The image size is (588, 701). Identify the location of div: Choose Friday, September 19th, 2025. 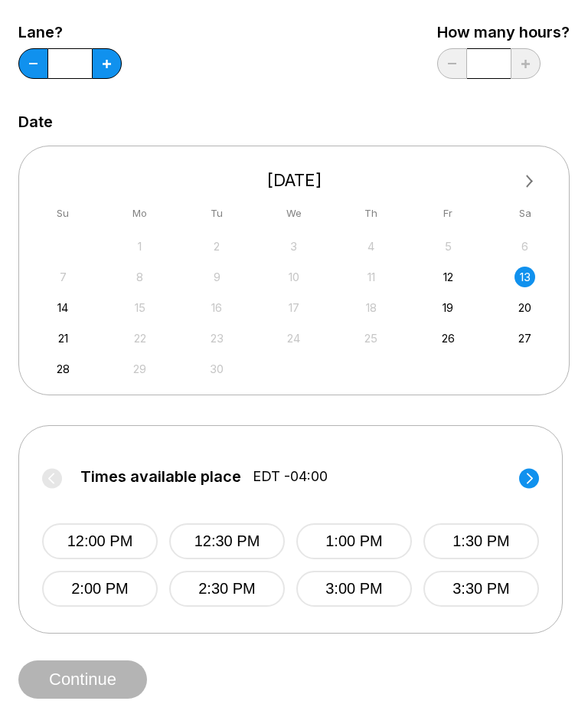
(448, 308).